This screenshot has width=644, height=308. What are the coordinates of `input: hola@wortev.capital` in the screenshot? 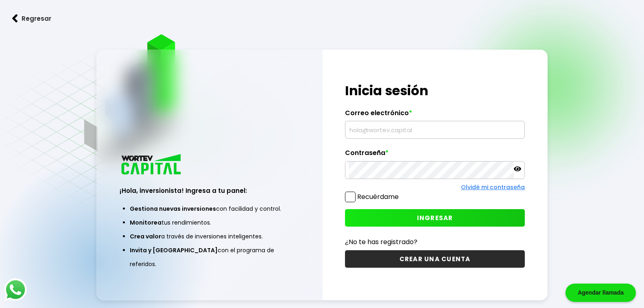 It's located at (434, 130).